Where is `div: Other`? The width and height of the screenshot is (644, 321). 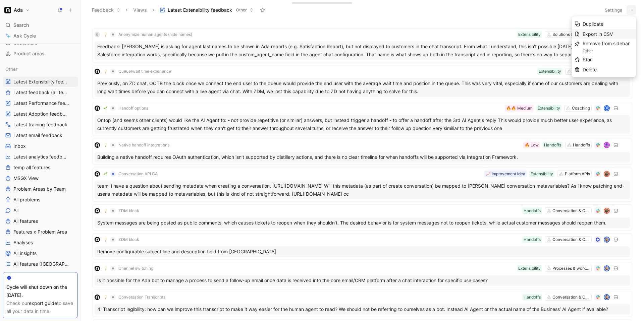 div: Other is located at coordinates (608, 51).